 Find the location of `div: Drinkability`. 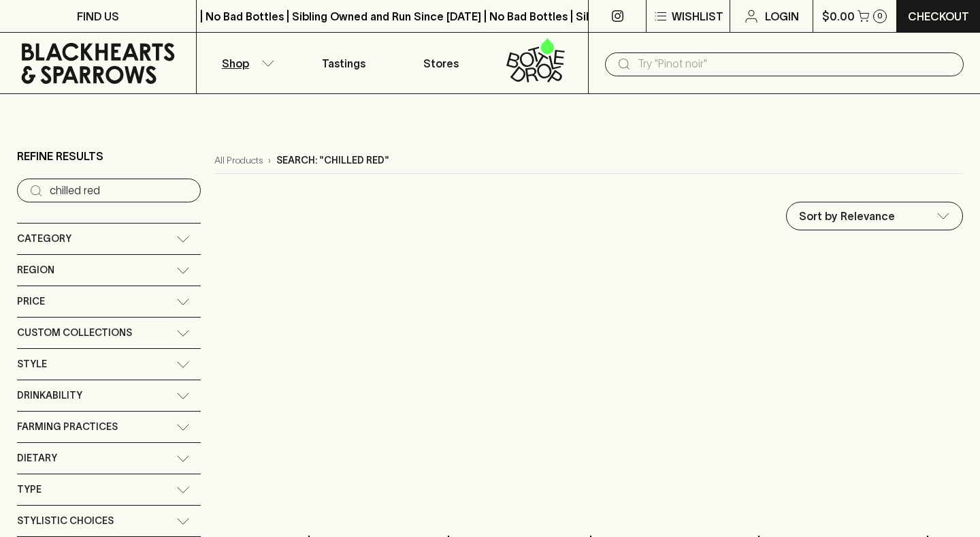

div: Drinkability is located at coordinates (109, 395).